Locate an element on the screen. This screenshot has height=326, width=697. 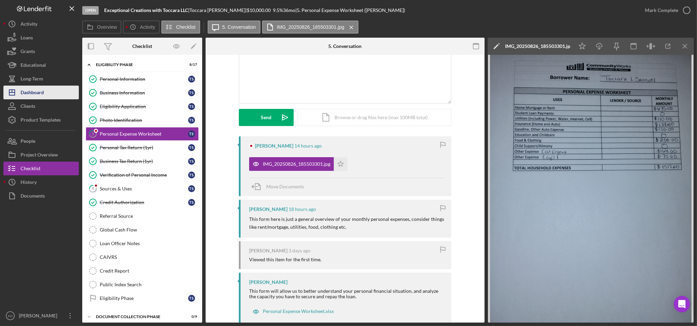
div: 0 / 9 is located at coordinates (191, 317).